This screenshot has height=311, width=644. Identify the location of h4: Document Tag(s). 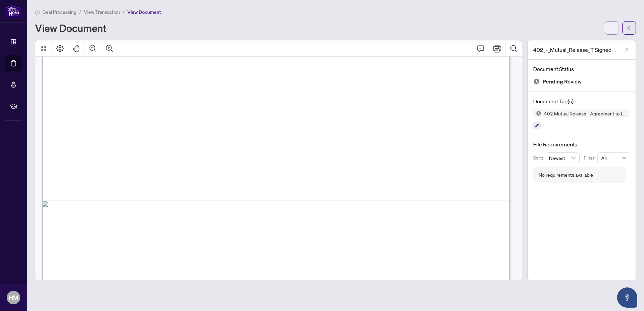
(582, 101).